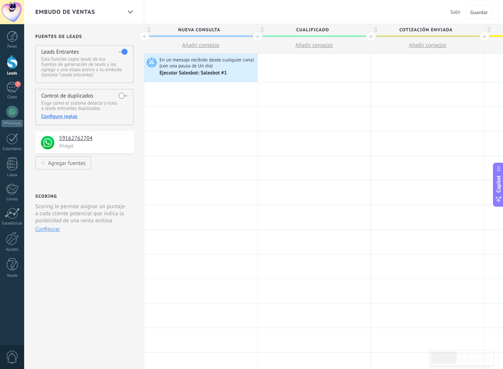 This screenshot has width=503, height=369. I want to click on p: Esta función capta leads de tus fuentes de generación de leads y los agrega a una etapa previa a ..., so click(84, 67).